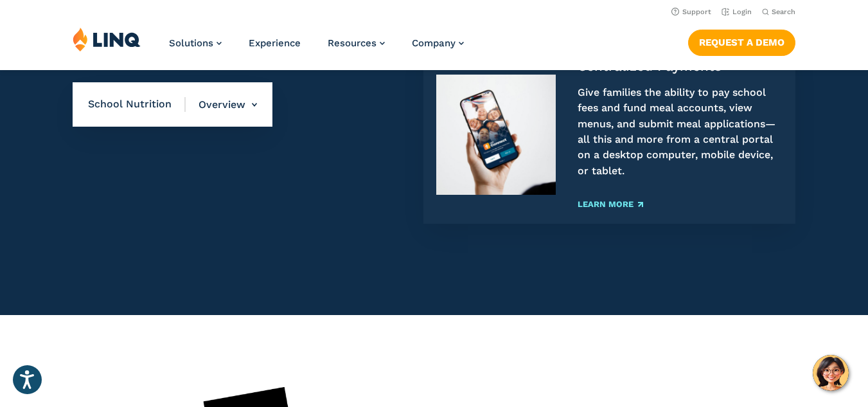  What do you see at coordinates (736, 12) in the screenshot?
I see `a: Login` at bounding box center [736, 12].